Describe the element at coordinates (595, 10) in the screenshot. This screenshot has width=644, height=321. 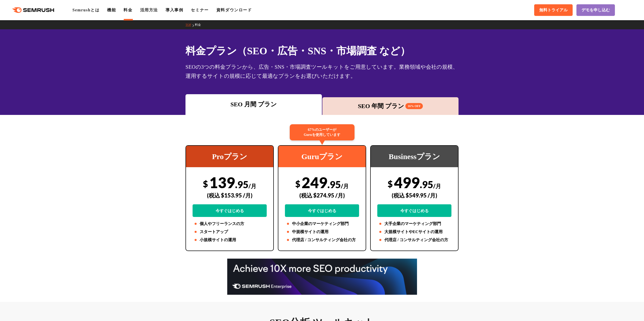
I see `a: デモを申し込む` at that location.